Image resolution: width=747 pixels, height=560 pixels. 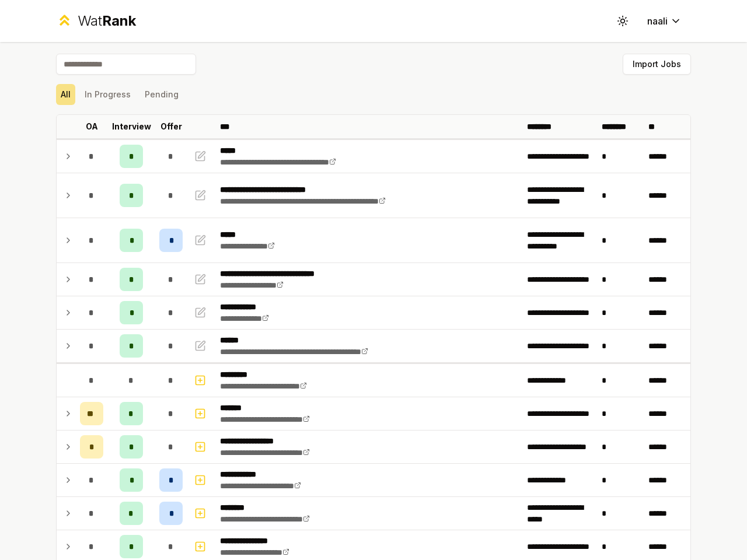 What do you see at coordinates (664, 21) in the screenshot?
I see `button: naali` at bounding box center [664, 21].